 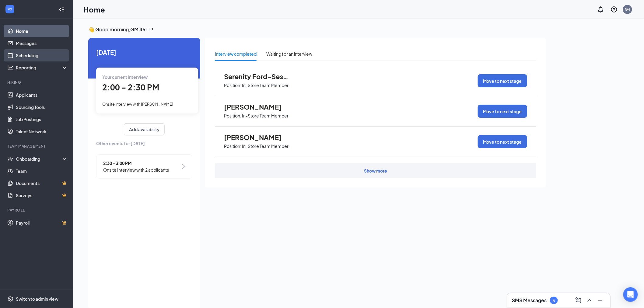 I want to click on div: Open Intercom Messenger, so click(x=630, y=294).